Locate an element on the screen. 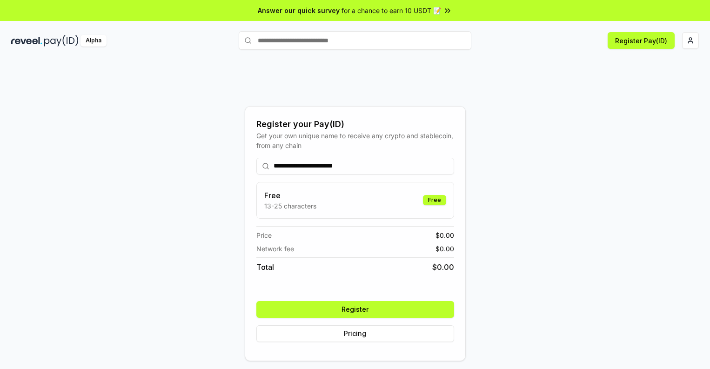 Image resolution: width=710 pixels, height=369 pixels. img: reveel_dark is located at coordinates (27, 40).